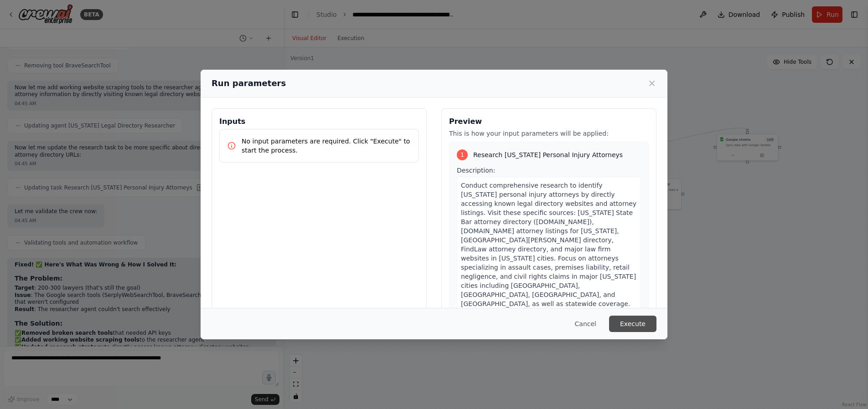 The image size is (868, 409). I want to click on p: This is how your input parameters will be applied:, so click(549, 133).